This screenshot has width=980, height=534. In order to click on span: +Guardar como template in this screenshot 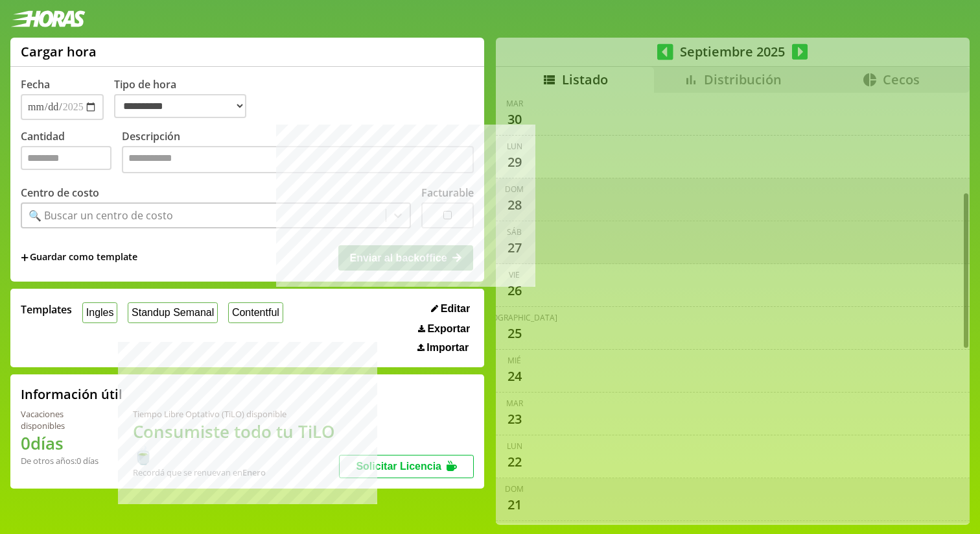, I will do `click(79, 258)`.